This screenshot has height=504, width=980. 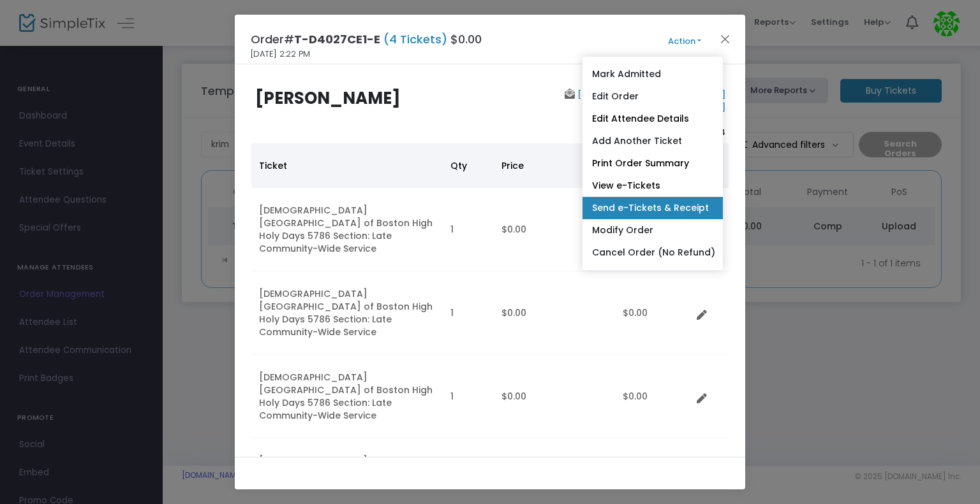 I want to click on a: Edit Attendee Details, so click(x=652, y=118).